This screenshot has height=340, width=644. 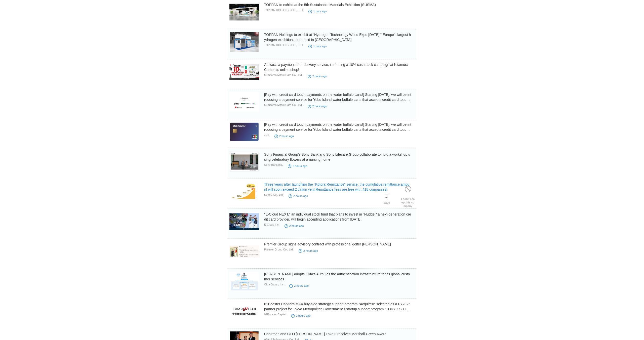 I want to click on a: Three years after launching the "Kotora Remittance" service, the cumulative remittance amount wil..., so click(x=337, y=187).